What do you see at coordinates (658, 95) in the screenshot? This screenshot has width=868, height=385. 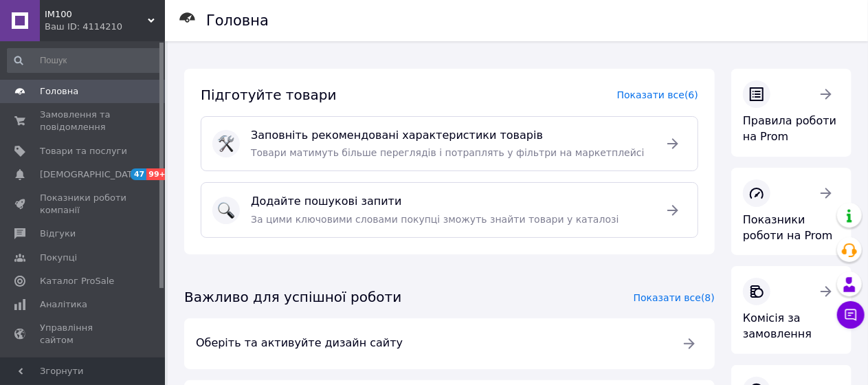 I see `a: Показати все (6)` at bounding box center [658, 95].